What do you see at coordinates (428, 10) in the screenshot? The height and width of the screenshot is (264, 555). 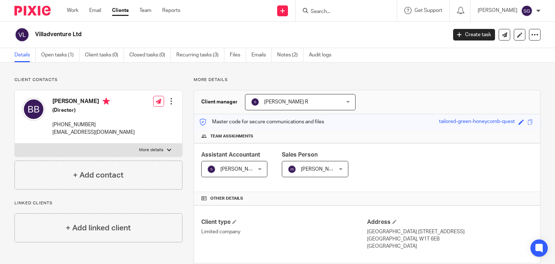 I see `span: Get Support` at bounding box center [428, 10].